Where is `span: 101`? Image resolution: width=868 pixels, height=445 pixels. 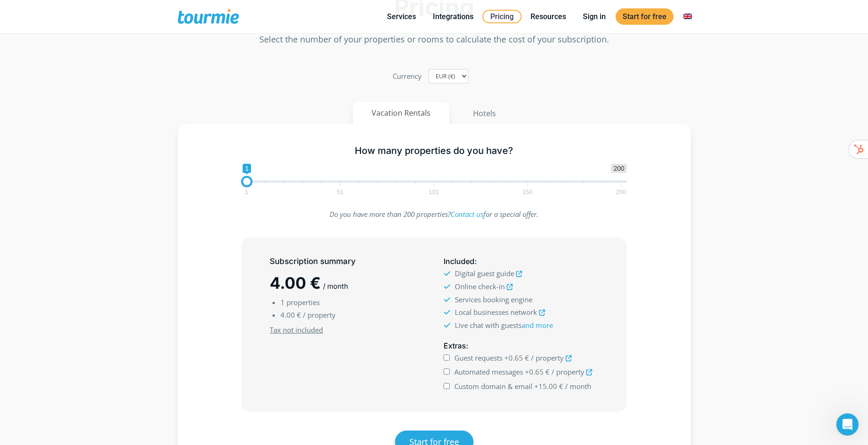
span: 101 is located at coordinates (433, 192).